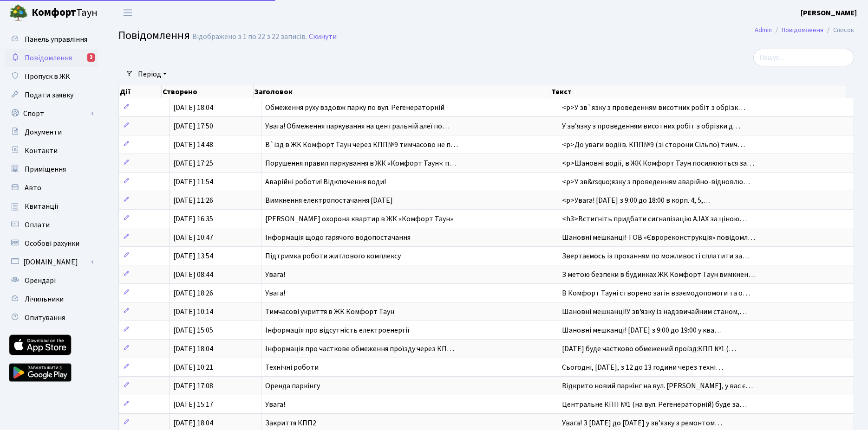 This screenshot has height=430, width=868. I want to click on input: Пошук..., so click(803, 58).